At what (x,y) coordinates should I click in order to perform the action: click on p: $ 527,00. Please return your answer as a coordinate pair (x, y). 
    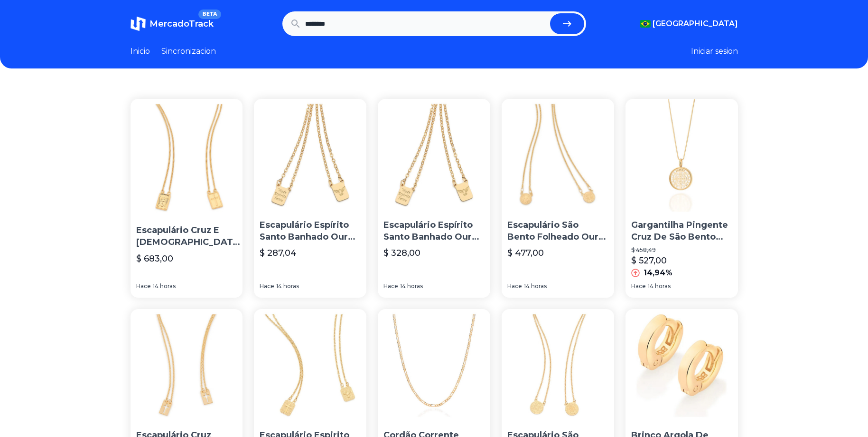
    Looking at the image, I should click on (649, 261).